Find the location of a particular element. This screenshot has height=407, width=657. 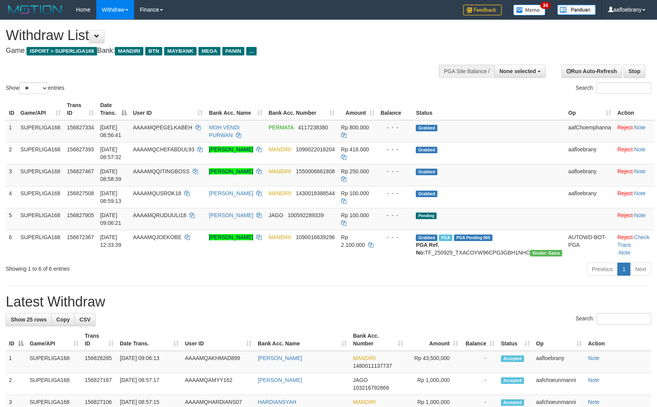

span: Copy 4117238380 to clipboard is located at coordinates (313, 128).